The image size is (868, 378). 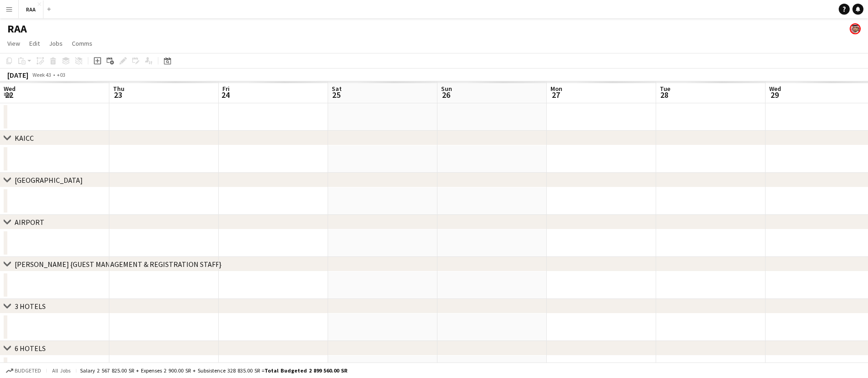 I want to click on div: +03, so click(x=61, y=75).